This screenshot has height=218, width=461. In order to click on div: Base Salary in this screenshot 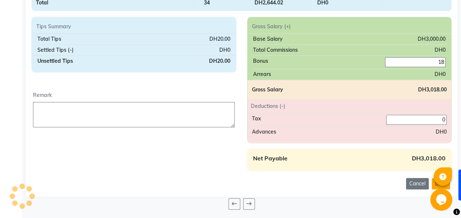, I will do `click(268, 39)`.